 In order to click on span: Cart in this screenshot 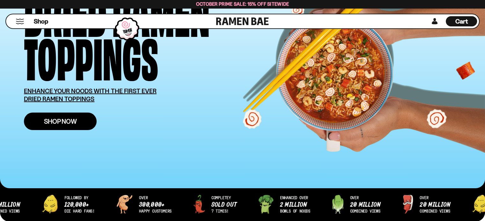, I will do `click(461, 21)`.